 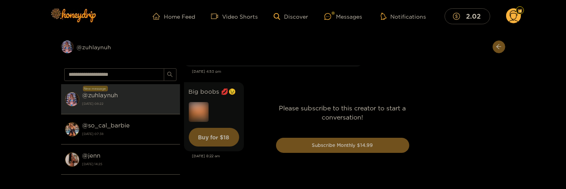 I want to click on button: Notifications, so click(x=403, y=16).